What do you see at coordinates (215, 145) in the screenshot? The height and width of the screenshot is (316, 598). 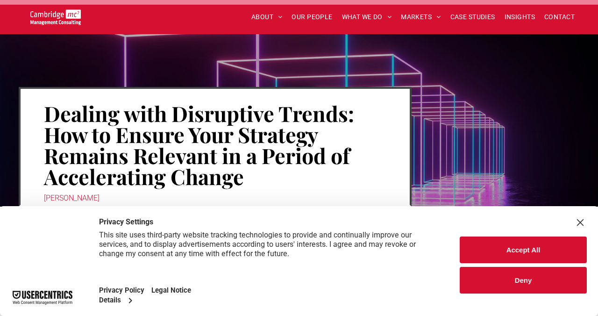 I see `h1: Dealing with Disruptive Trends: How to Ensure Your Strategy Remains Relevant in a Period of Accel...` at bounding box center [215, 145].